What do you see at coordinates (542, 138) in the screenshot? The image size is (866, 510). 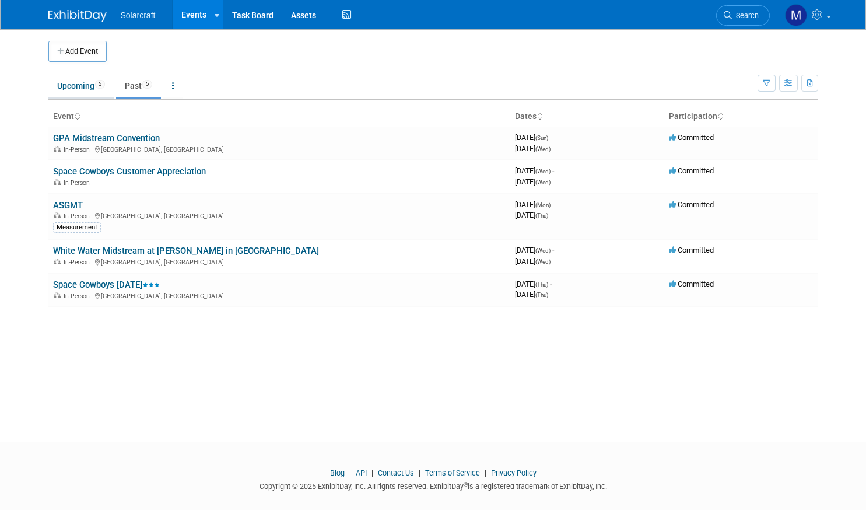 I see `span: (Sun)` at bounding box center [542, 138].